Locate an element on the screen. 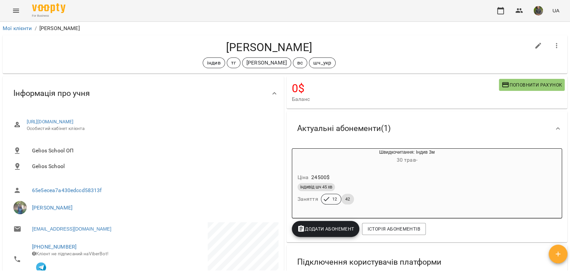 The image size is (570, 274). span: Баланс is located at coordinates (395, 99).